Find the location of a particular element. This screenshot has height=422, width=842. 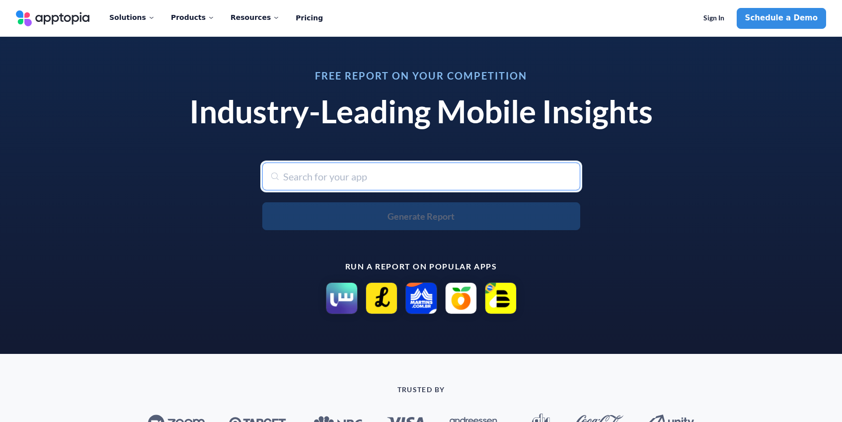

a: Sign In is located at coordinates (713, 18).